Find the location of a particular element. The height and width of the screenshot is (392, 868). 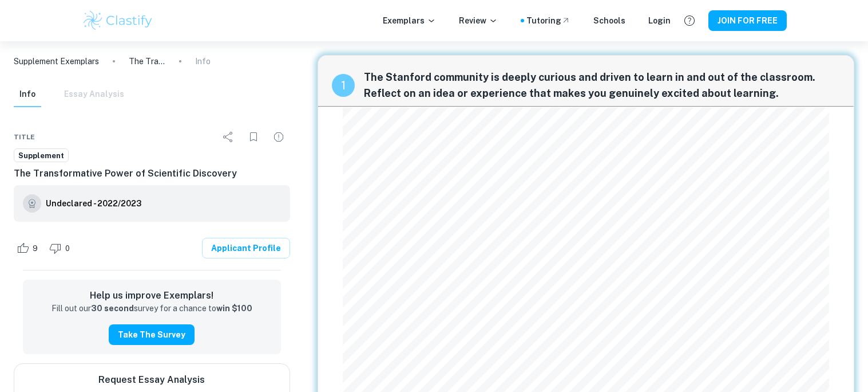

a: Clastify logo is located at coordinates (118, 21).